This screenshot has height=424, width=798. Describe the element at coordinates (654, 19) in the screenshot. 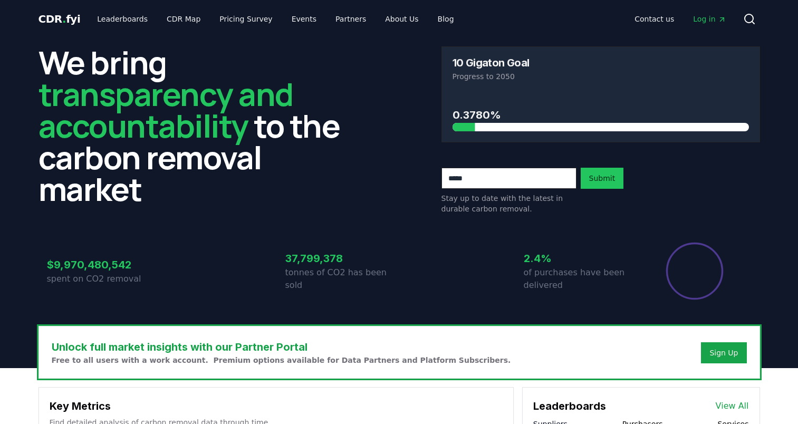

I see `a: Contact us` at that location.